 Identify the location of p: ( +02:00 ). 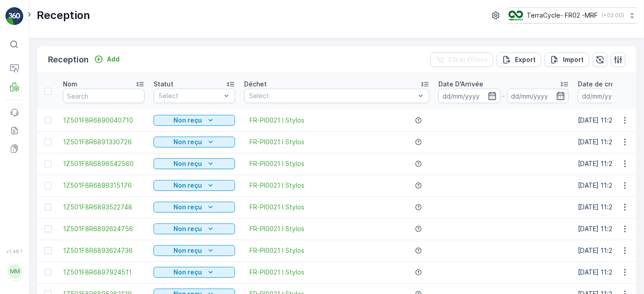
(613, 16).